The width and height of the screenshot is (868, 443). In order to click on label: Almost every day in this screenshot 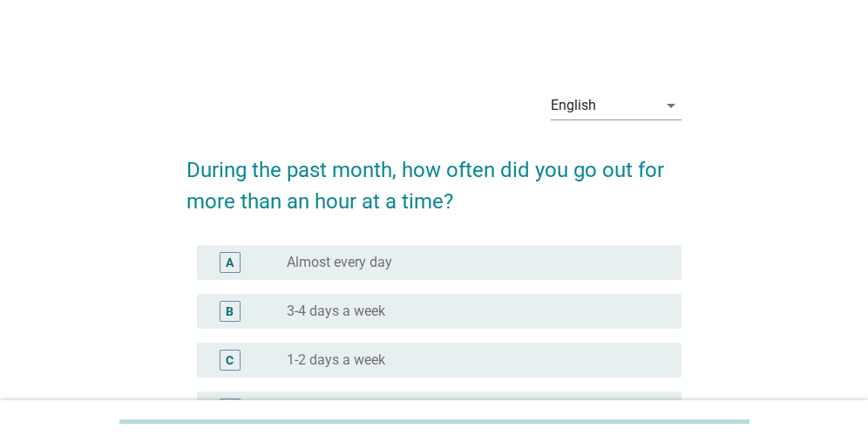, I will do `click(339, 262)`.